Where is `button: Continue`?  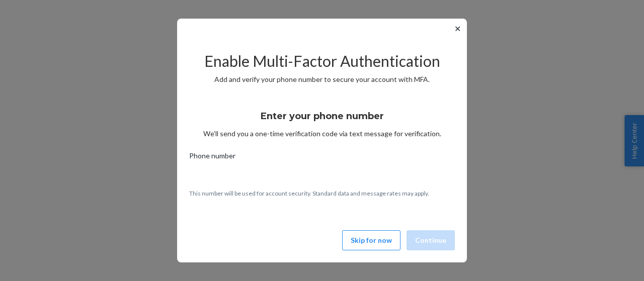
button: Continue is located at coordinates (431, 240).